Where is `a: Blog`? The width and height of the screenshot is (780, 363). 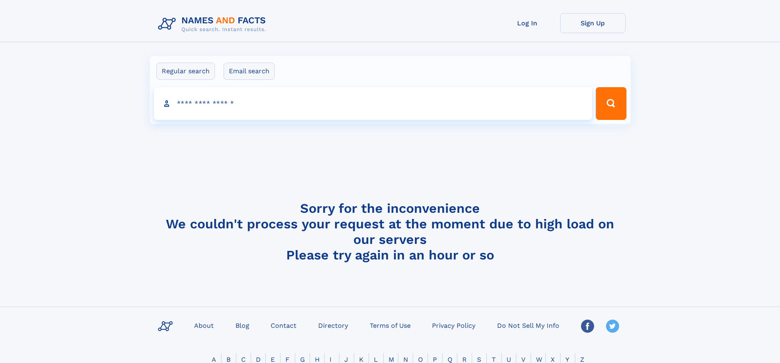
a: Blog is located at coordinates (242, 325).